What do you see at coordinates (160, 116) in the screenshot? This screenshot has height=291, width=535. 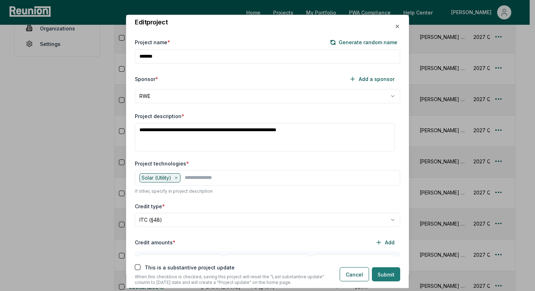 I see `label: Project description` at bounding box center [160, 116].